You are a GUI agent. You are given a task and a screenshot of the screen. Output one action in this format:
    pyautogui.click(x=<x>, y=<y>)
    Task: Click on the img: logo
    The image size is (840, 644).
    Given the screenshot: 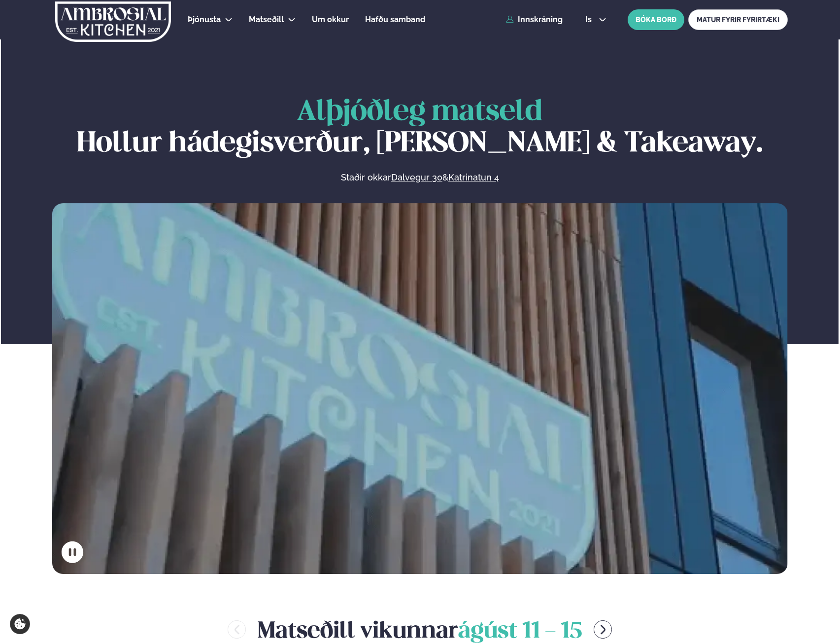 What is the action you would take?
    pyautogui.click(x=113, y=22)
    